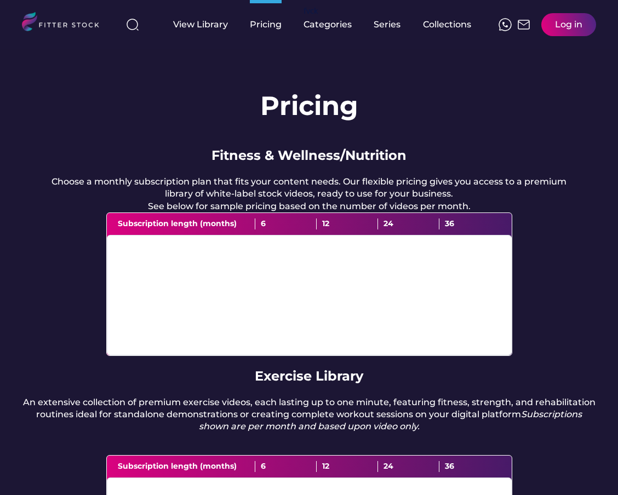  Describe the element at coordinates (310, 11) in the screenshot. I see `div: fvck` at that location.